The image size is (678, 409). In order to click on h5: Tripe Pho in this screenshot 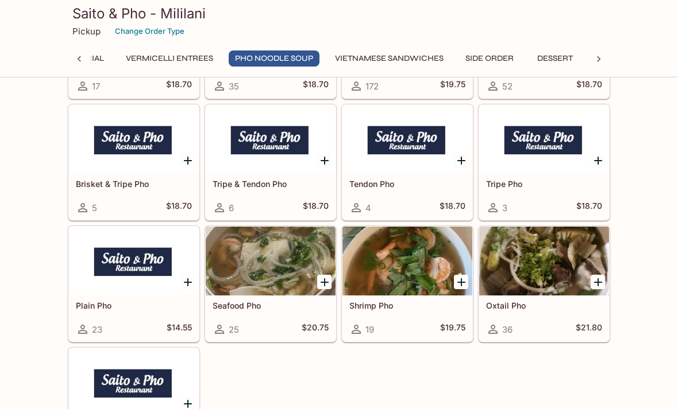, I will do `click(544, 184)`.